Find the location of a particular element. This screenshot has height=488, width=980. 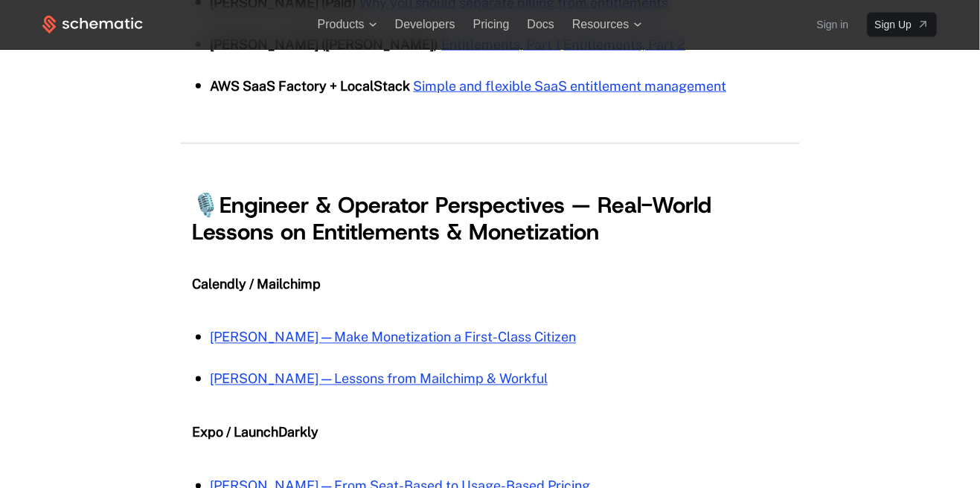

a: Developers is located at coordinates (425, 24).